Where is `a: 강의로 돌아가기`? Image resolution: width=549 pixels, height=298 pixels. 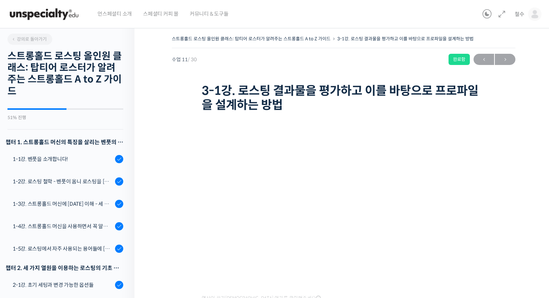
a: 강의로 돌아가기 is located at coordinates (30, 39).